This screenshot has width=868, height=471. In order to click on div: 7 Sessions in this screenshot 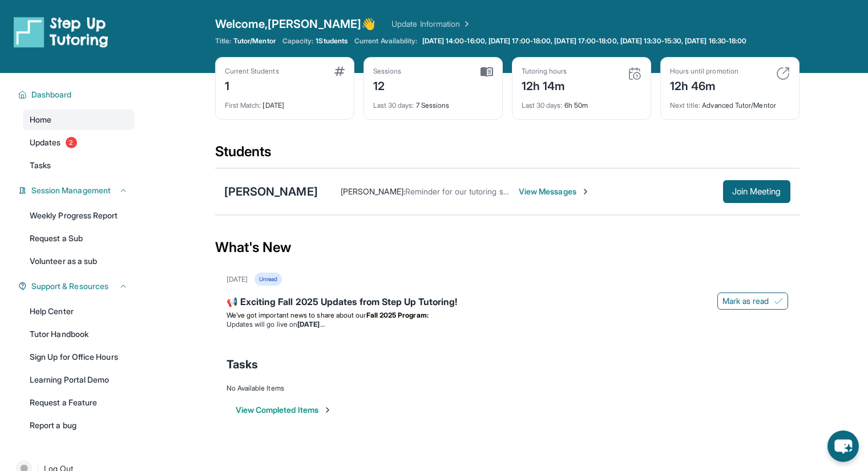, I will do `click(433, 102)`.